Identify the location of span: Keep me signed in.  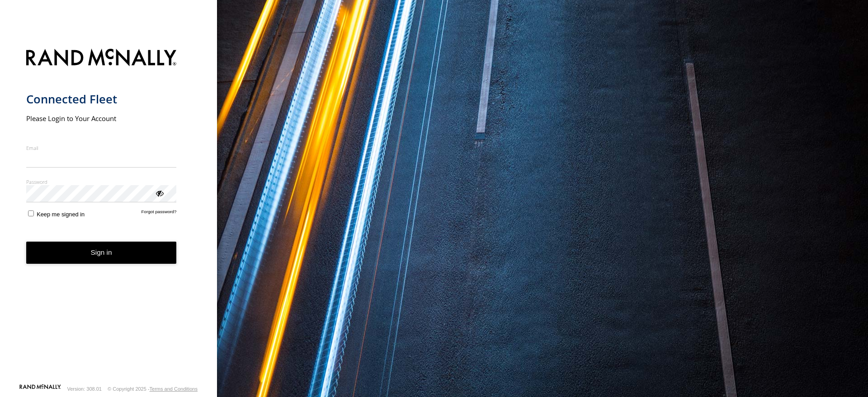
(60, 214).